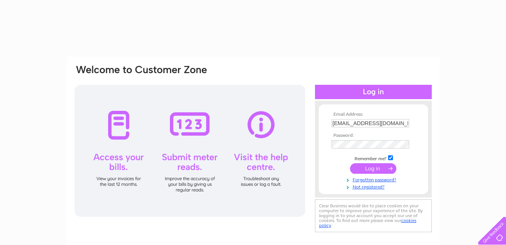  I want to click on a: Not registered?, so click(374, 186).